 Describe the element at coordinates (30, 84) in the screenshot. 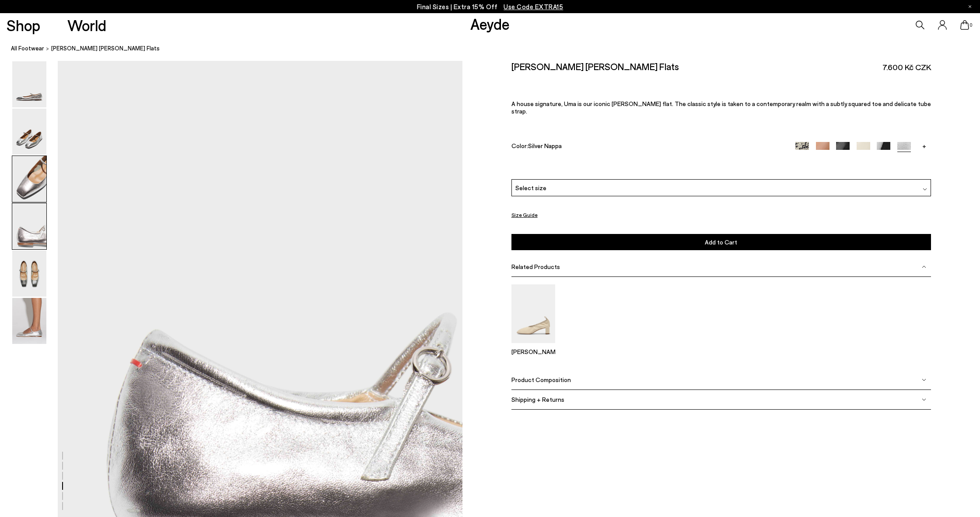

I see `img: Uma Mary-Jane Flats - Image 1` at that location.